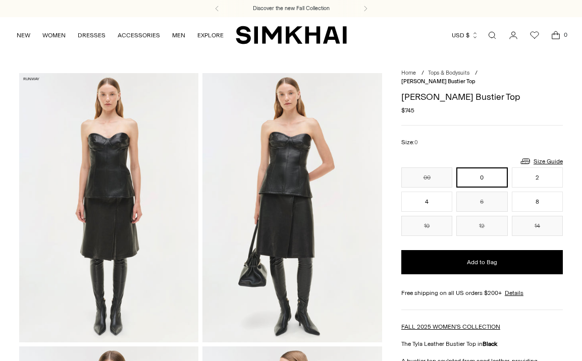 The width and height of the screenshot is (582, 361). I want to click on button: 14, so click(537, 226).